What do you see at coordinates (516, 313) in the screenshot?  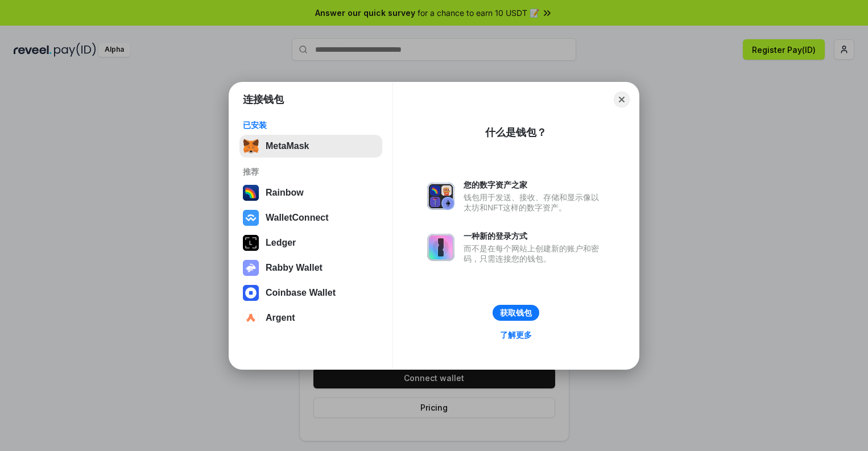 I see `div: 获取钱包` at bounding box center [516, 313].